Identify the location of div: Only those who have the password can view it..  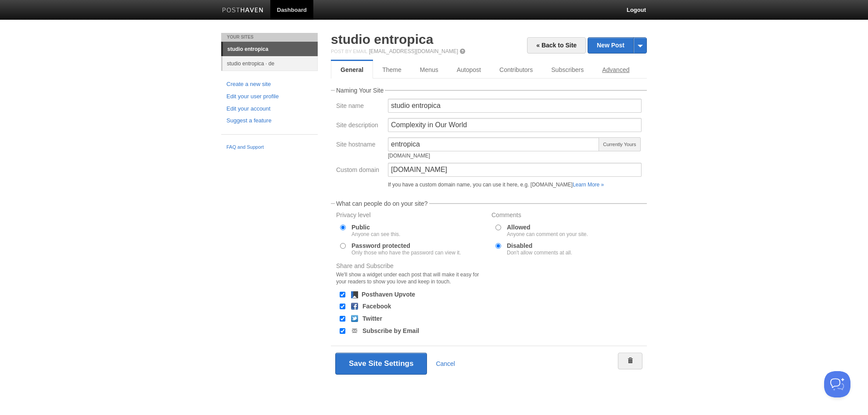
(405, 253).